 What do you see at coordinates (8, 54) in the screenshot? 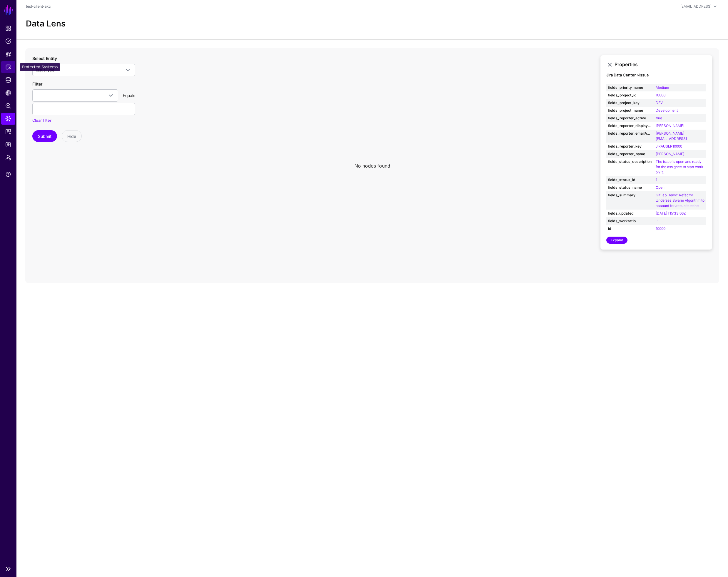
I see `a: Snippets` at bounding box center [8, 54].